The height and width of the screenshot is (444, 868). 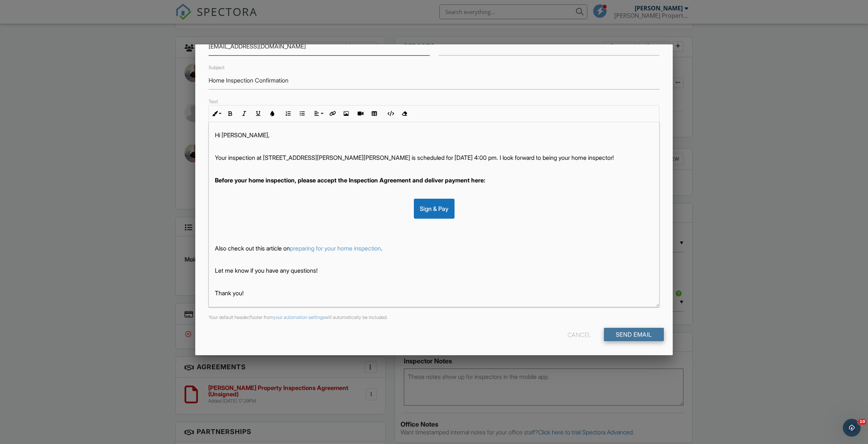 I want to click on p: Thank you!, so click(x=434, y=293).